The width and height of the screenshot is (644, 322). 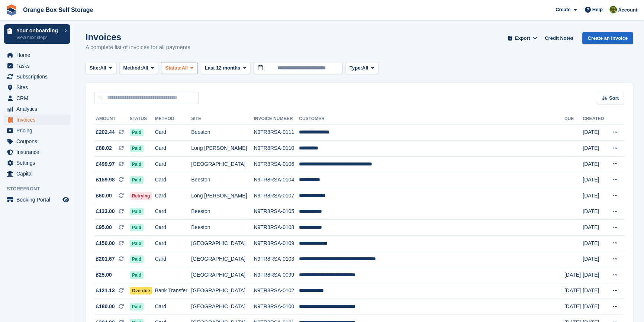 What do you see at coordinates (39, 119) in the screenshot?
I see `span: Invoices` at bounding box center [39, 119].